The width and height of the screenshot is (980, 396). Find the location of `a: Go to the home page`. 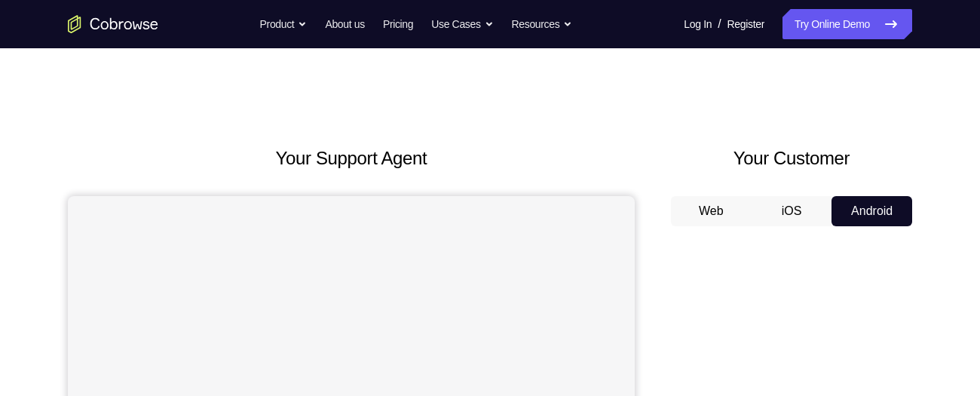

a: Go to the home page is located at coordinates (113, 24).